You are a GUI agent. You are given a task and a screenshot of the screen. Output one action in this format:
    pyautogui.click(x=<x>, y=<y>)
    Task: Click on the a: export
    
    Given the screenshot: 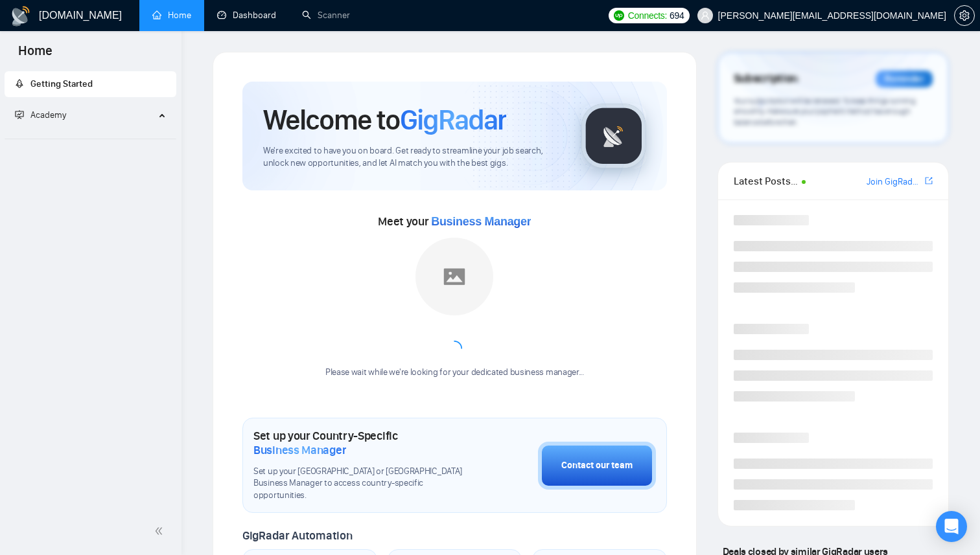 What is the action you would take?
    pyautogui.click(x=929, y=181)
    